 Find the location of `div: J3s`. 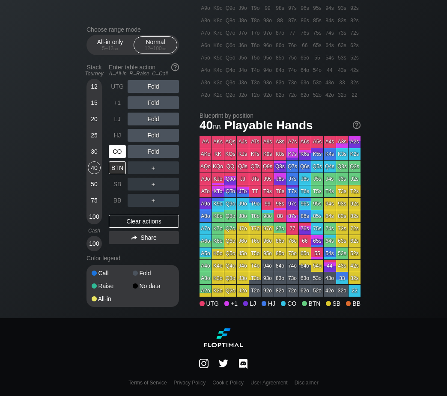

div: J3s is located at coordinates (342, 179).